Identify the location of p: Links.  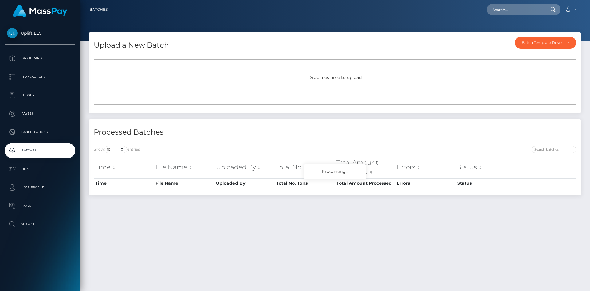
(40, 169).